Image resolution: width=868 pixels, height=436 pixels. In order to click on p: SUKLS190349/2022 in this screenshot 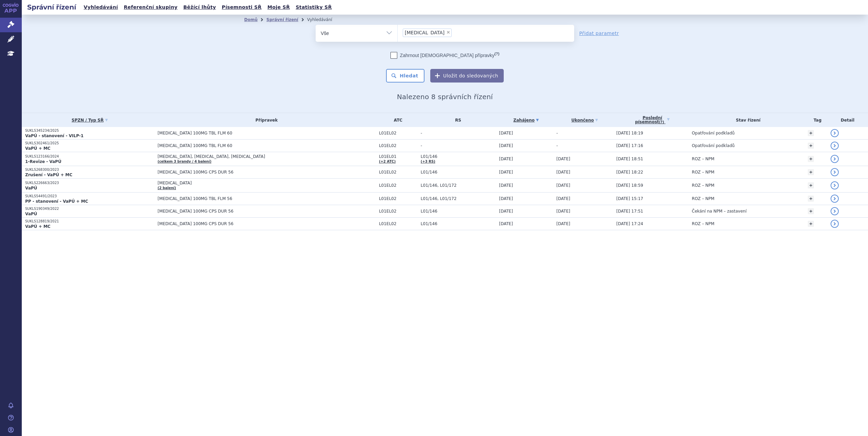, I will do `click(90, 209)`.